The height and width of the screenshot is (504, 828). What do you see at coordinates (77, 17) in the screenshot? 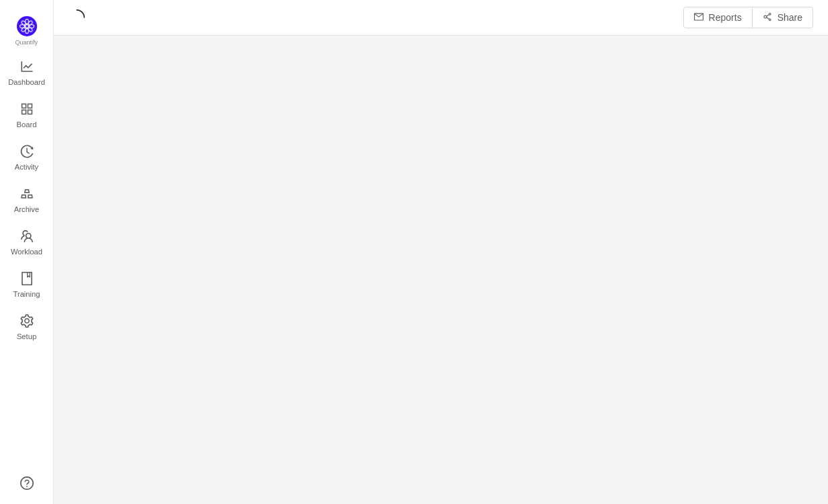
I see `i: icon: loading` at bounding box center [77, 17].